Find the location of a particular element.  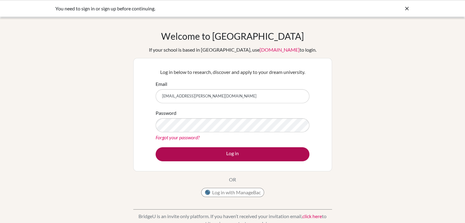

label: Password is located at coordinates (166, 113).